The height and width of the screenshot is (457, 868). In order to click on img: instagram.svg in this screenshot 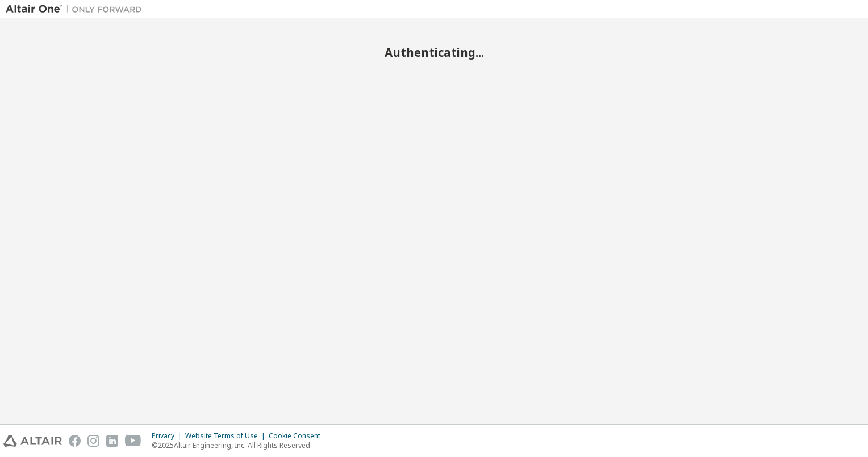, I will do `click(93, 440)`.